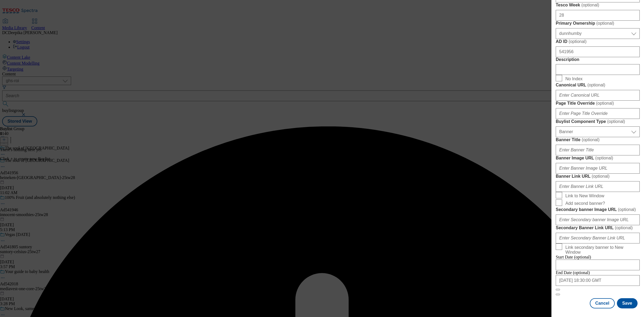  What do you see at coordinates (598, 220) in the screenshot?
I see `input: Enter Secondary banner Image URL` at bounding box center [598, 220].